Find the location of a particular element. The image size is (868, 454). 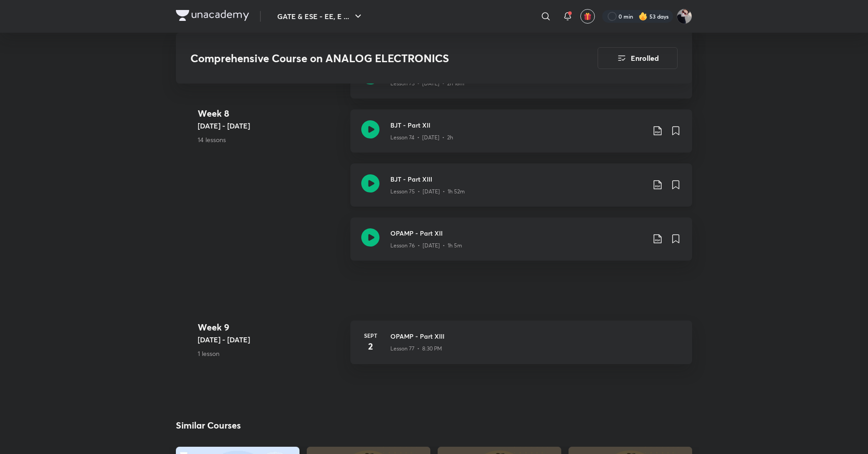

h3: BJT - Part XII is located at coordinates (517, 125).